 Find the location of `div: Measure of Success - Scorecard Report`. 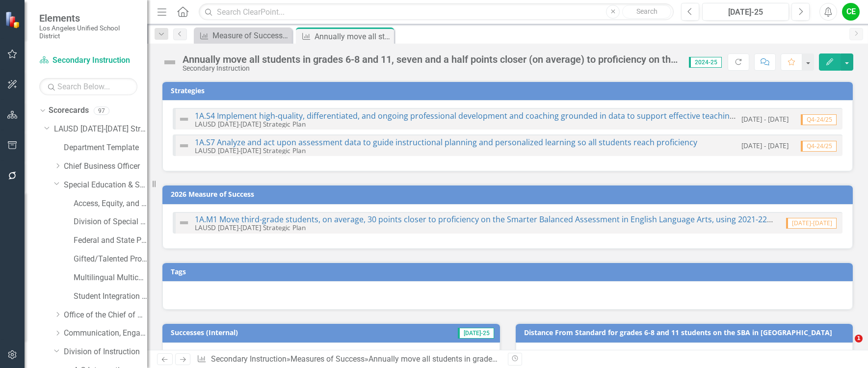

div: Measure of Success - Scorecard Report is located at coordinates (251, 36).